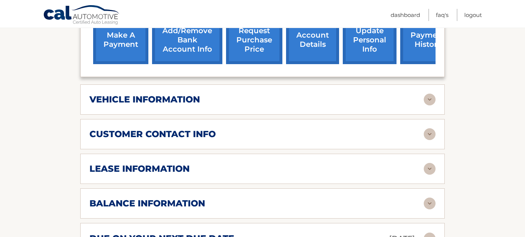 This screenshot has height=237, width=525. I want to click on a: update personal info, so click(370, 40).